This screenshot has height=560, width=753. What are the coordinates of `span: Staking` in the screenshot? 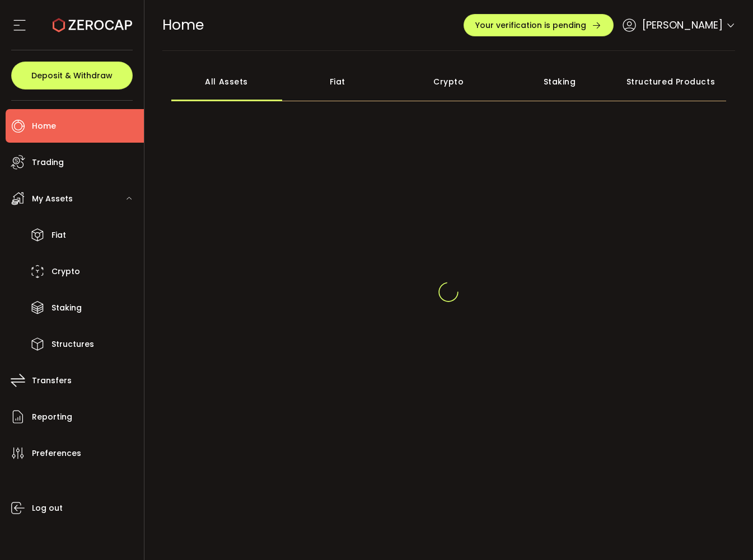 It's located at (66, 308).